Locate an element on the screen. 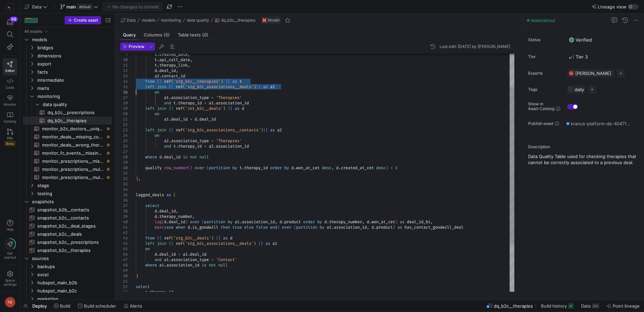 Image resolution: width=644 pixels, height=312 pixels. span: monitor_deals__wrong_therapy_number​​​​​​​​​​ is located at coordinates (73, 145).